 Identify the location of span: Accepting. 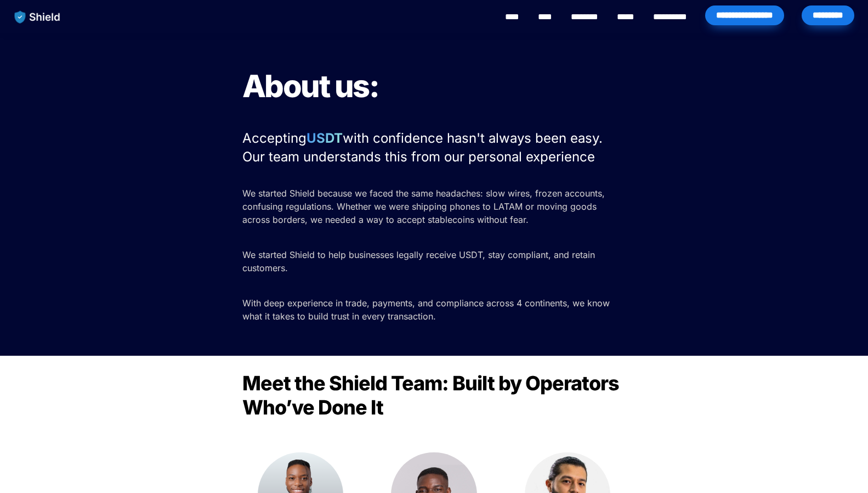
(274, 138).